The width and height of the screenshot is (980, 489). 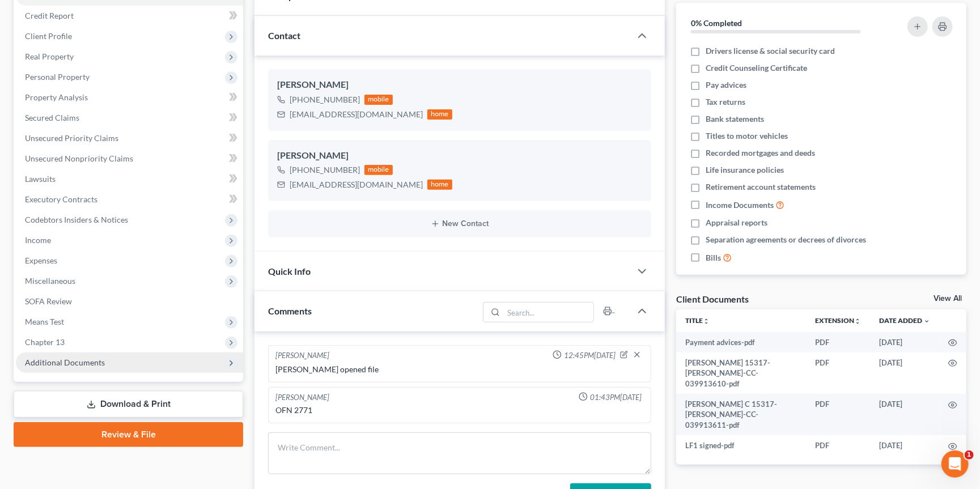 I want to click on a: View All, so click(x=947, y=298).